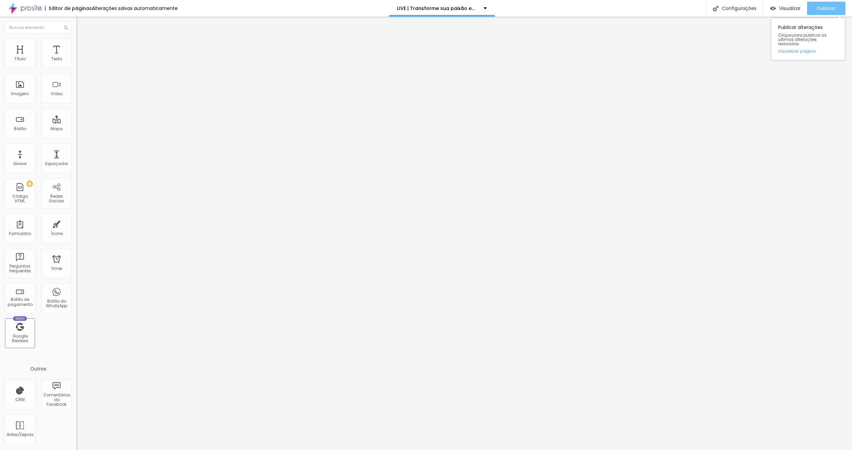 This screenshot has height=450, width=852. I want to click on div: Código HTML, so click(20, 199).